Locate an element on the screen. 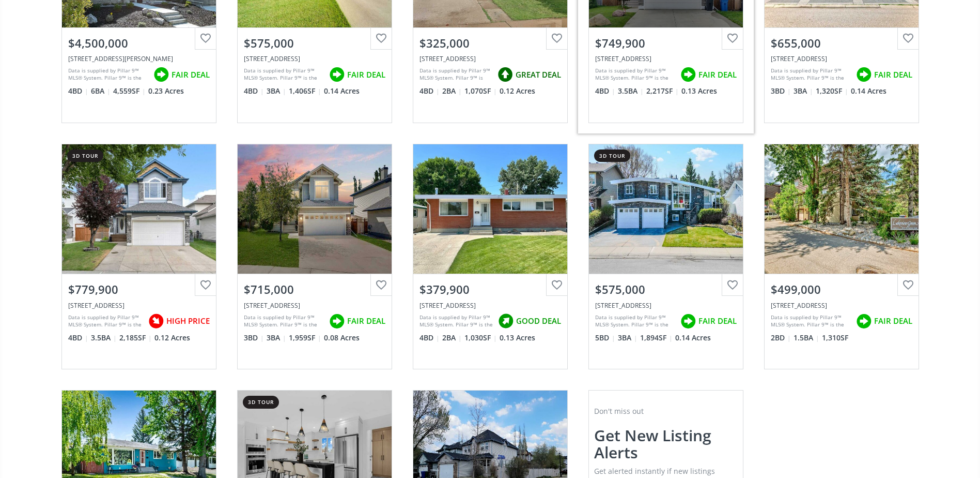  span: 1,310 SF is located at coordinates (836, 337).